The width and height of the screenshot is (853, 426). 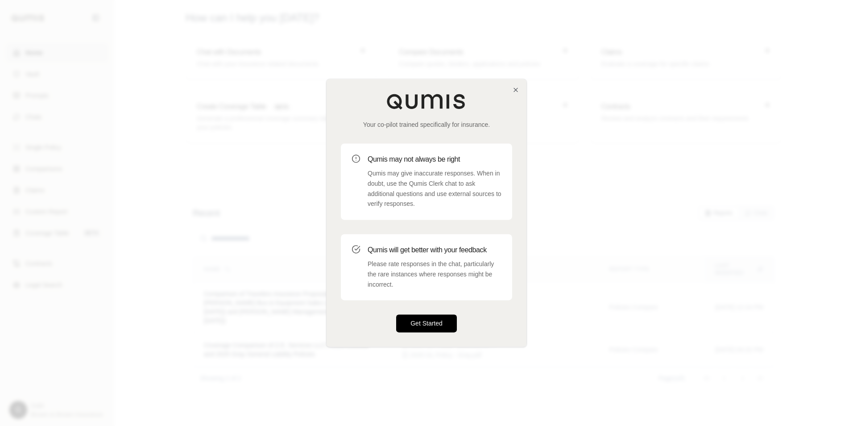 I want to click on h3: Qumis will get better with your feedback, so click(x=435, y=250).